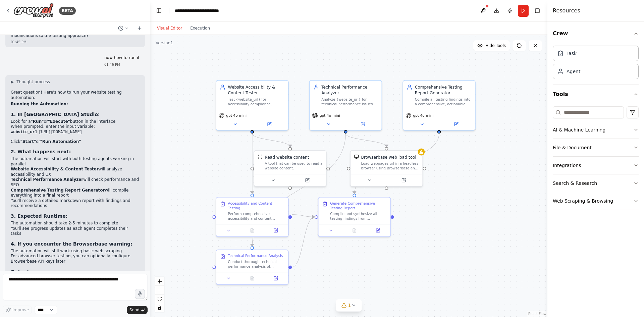 Image resolution: width=644 pixels, height=317 pixels. What do you see at coordinates (30, 82) in the screenshot?
I see `button: ▶Thought process` at bounding box center [30, 82].